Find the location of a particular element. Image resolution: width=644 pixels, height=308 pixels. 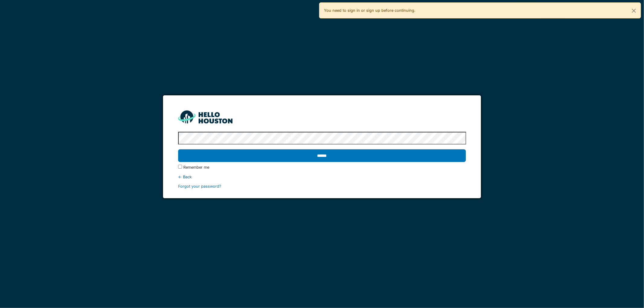

div: You need to sign in or sign up before continuing. is located at coordinates (480, 10).